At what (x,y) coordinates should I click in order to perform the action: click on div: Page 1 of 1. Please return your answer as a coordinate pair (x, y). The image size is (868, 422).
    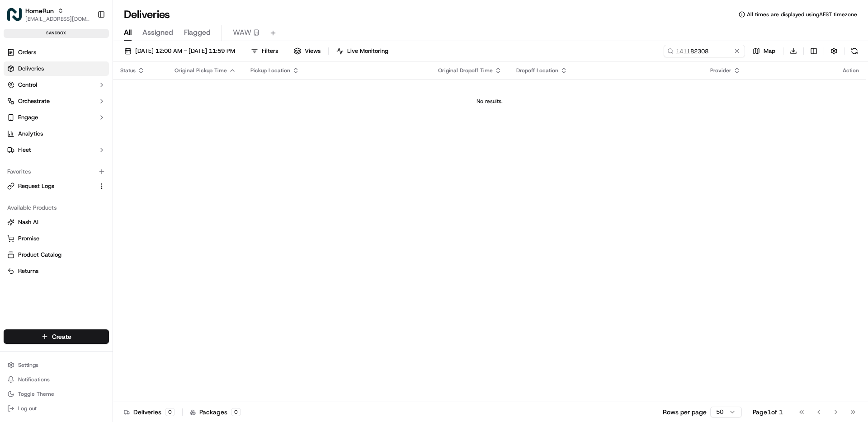
    Looking at the image, I should click on (767, 412).